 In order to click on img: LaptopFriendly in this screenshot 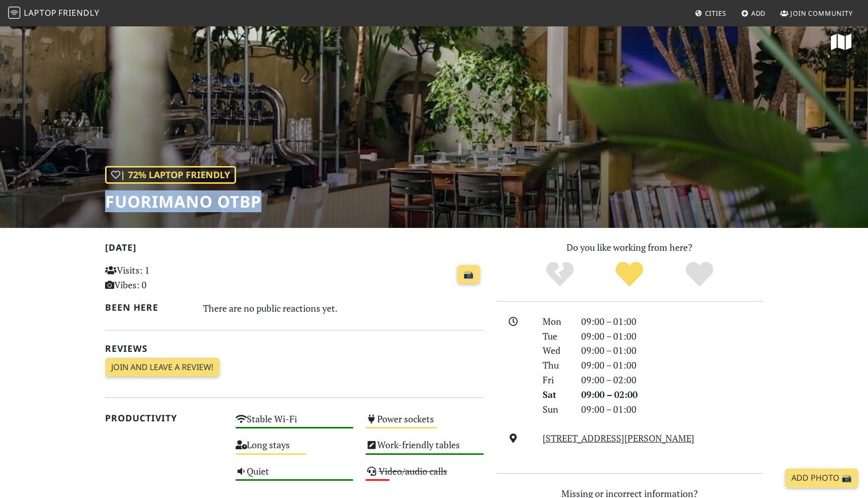, I will do `click(14, 12)`.